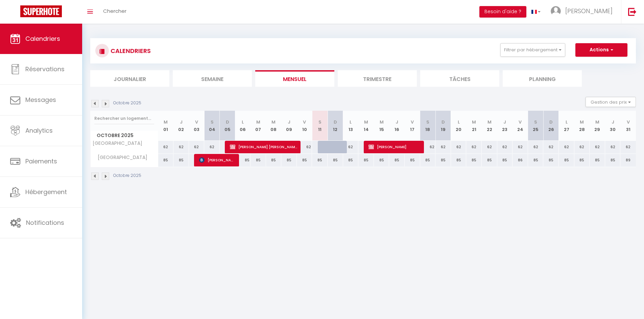 This screenshot has height=319, width=644. I want to click on th: 19, so click(443, 126).